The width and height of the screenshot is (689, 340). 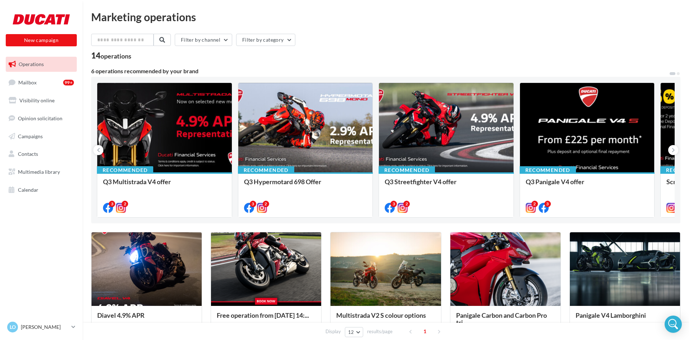 What do you see at coordinates (39, 171) in the screenshot?
I see `span: Multimedia library` at bounding box center [39, 171].